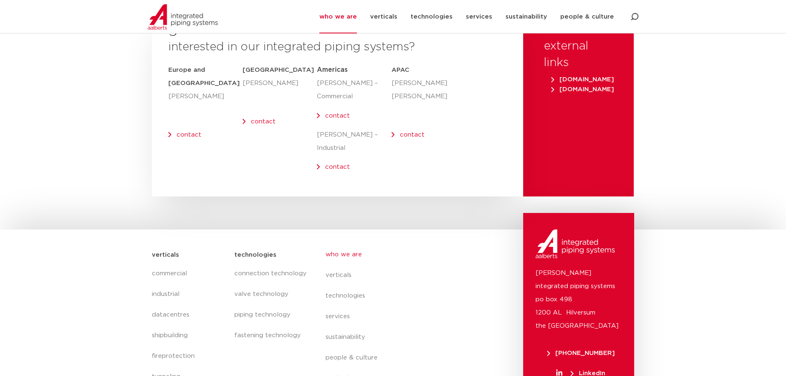 This screenshot has width=786, height=376. What do you see at coordinates (165, 255) in the screenshot?
I see `h5: verticals` at bounding box center [165, 255].